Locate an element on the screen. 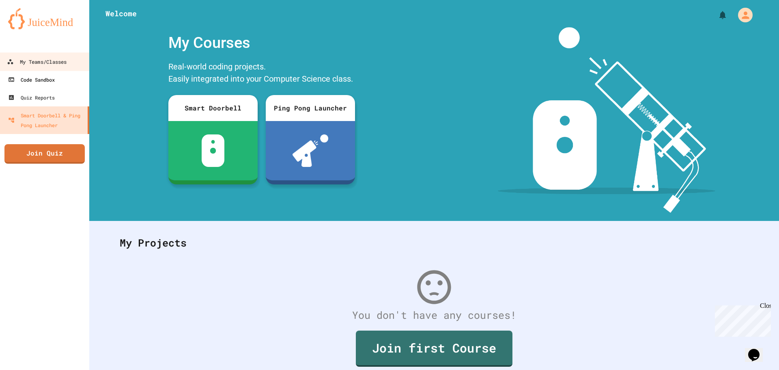 Image resolution: width=779 pixels, height=370 pixels. img: ppl-with-ball.png is located at coordinates (310, 150).